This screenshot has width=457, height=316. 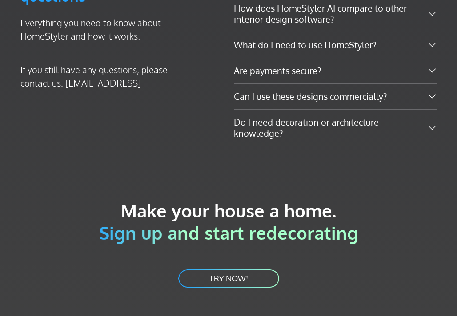 I want to click on button: What do I need to use HomeStyler?, so click(x=335, y=45).